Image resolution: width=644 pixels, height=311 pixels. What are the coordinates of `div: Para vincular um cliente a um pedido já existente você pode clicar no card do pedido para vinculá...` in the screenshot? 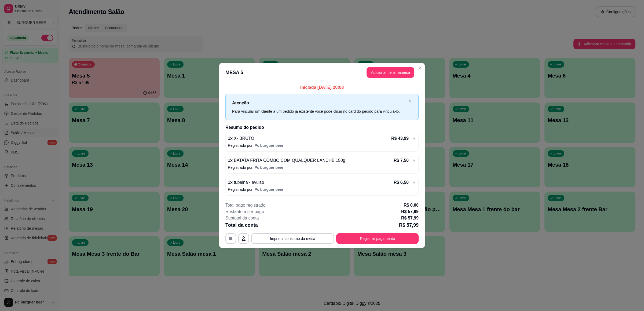 It's located at (319, 111).